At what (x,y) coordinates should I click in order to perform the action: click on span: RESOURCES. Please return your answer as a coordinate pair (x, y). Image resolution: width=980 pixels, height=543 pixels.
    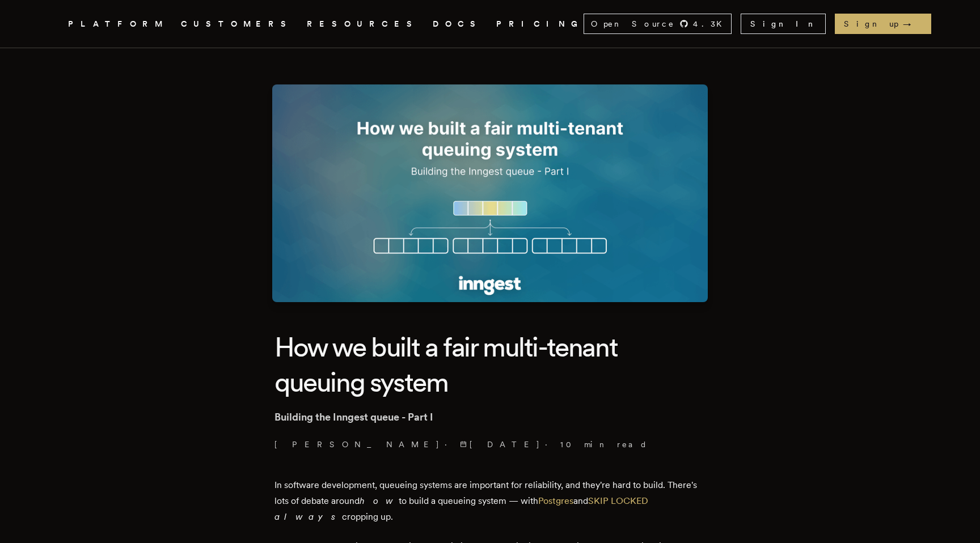
    Looking at the image, I should click on (363, 24).